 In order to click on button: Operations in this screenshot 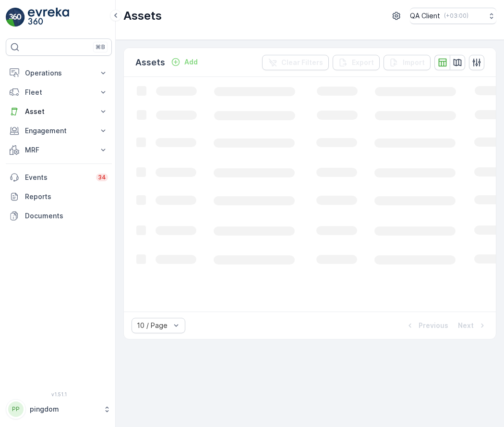, I will do `click(58, 73)`.